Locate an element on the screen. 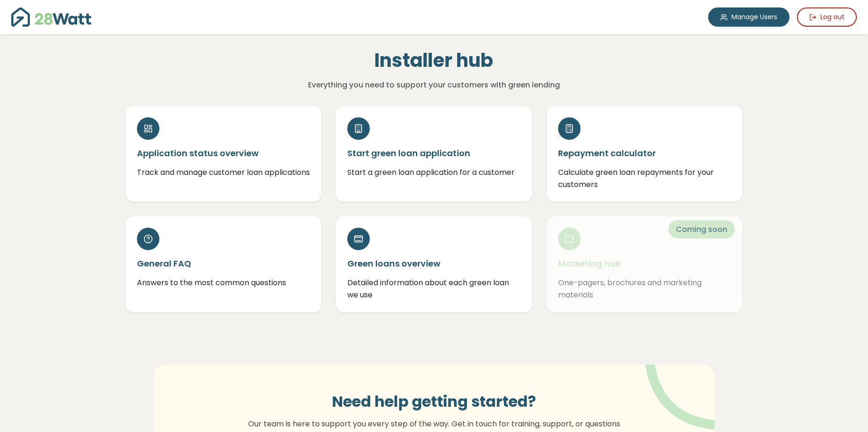  h1: Installer hub is located at coordinates (434, 60).